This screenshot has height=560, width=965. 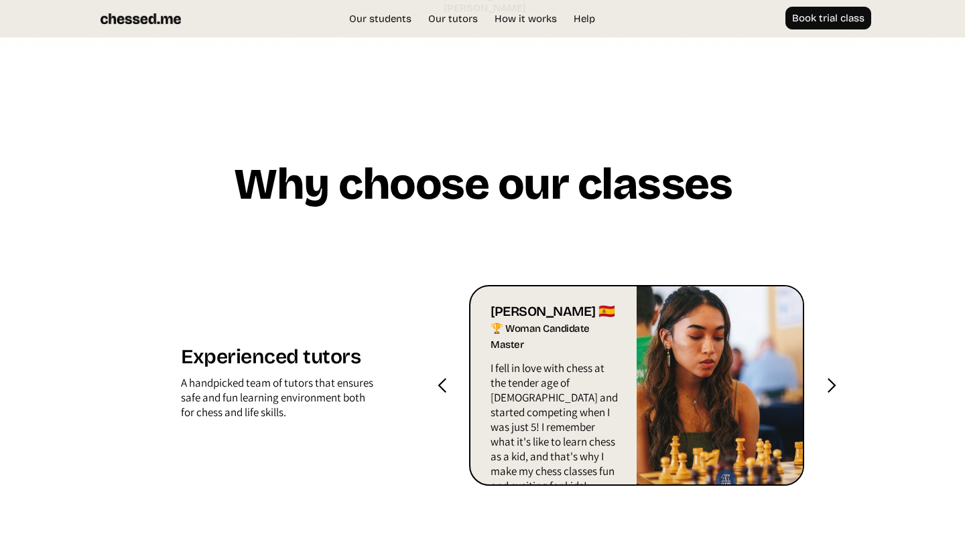 What do you see at coordinates (828, 18) in the screenshot?
I see `a: Book trial class` at bounding box center [828, 18].